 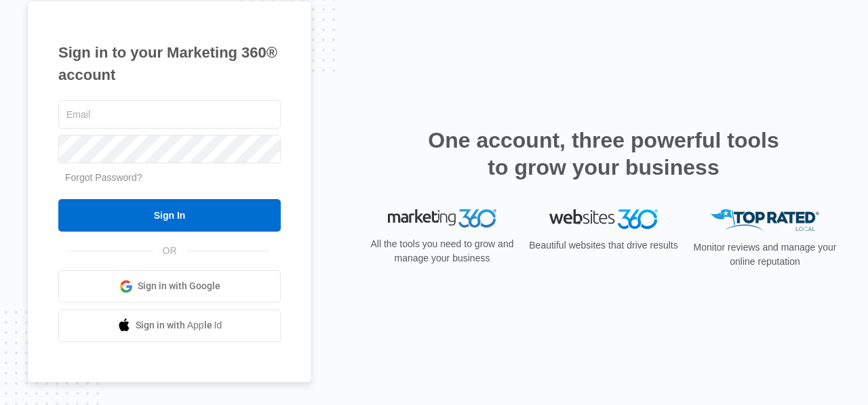 What do you see at coordinates (442, 219) in the screenshot?
I see `img: Marketing 360` at bounding box center [442, 219].